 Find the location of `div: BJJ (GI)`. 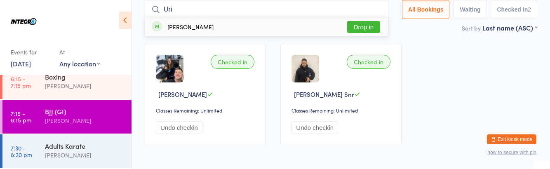

div: BJJ (GI) is located at coordinates (85, 111).